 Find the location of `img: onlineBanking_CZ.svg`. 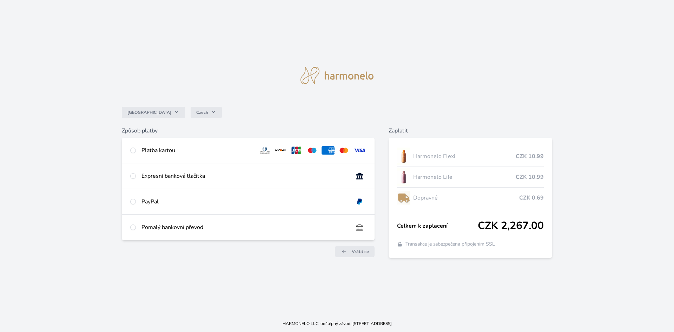

img: onlineBanking_CZ.svg is located at coordinates (359, 176).